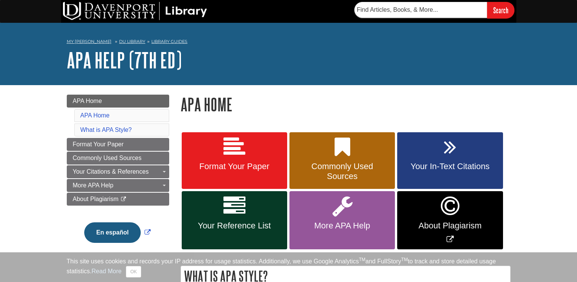  I want to click on a: Read More, so click(106, 271).